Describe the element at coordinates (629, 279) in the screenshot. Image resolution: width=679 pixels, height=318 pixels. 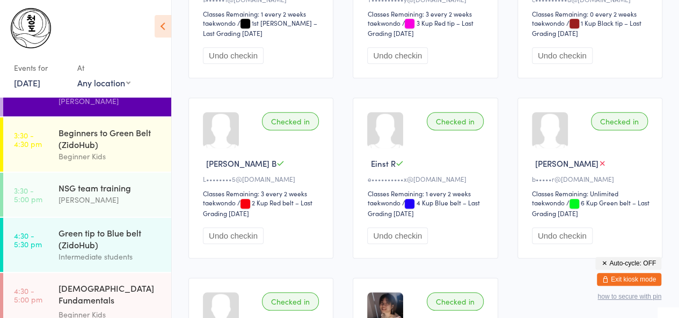
I see `button: Exit kiosk mode` at that location.